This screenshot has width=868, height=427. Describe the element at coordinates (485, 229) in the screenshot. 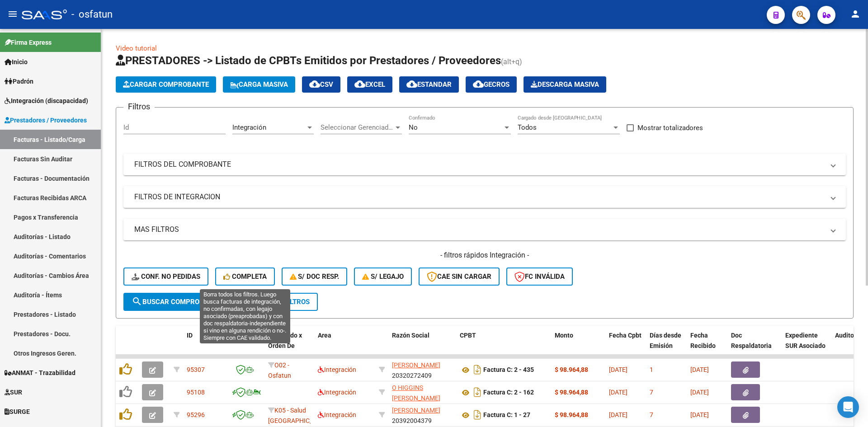

I see `mat-expansion-panel-header: MAS FILTROS` at that location.